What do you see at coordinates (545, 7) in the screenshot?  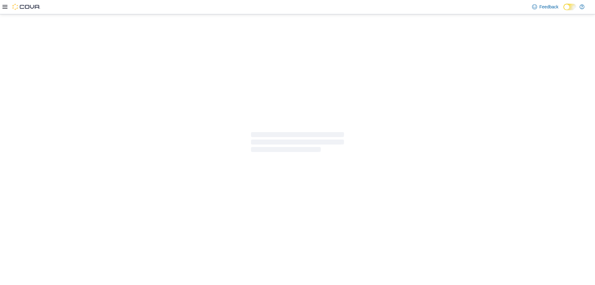 I see `a: Feedback` at bounding box center [545, 7].